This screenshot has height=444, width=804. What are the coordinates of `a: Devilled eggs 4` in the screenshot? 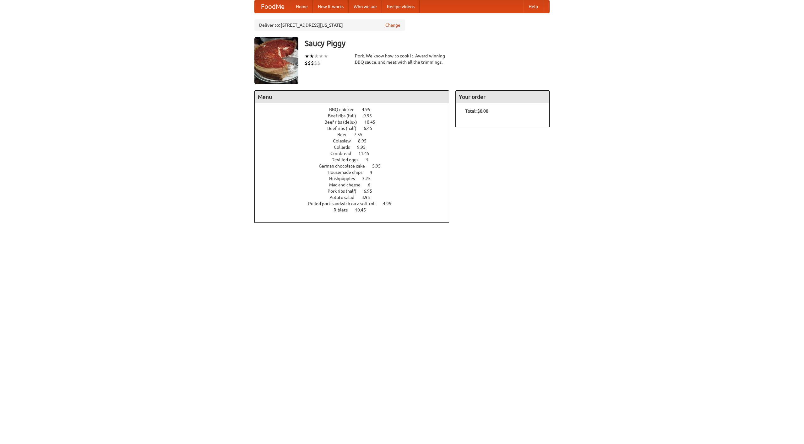 It's located at (356, 160).